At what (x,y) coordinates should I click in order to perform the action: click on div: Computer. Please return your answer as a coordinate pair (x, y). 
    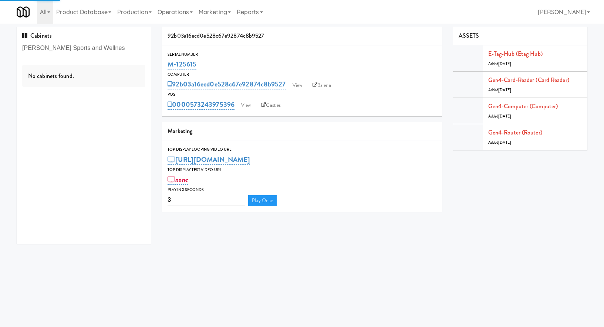
    Looking at the image, I should click on (302, 75).